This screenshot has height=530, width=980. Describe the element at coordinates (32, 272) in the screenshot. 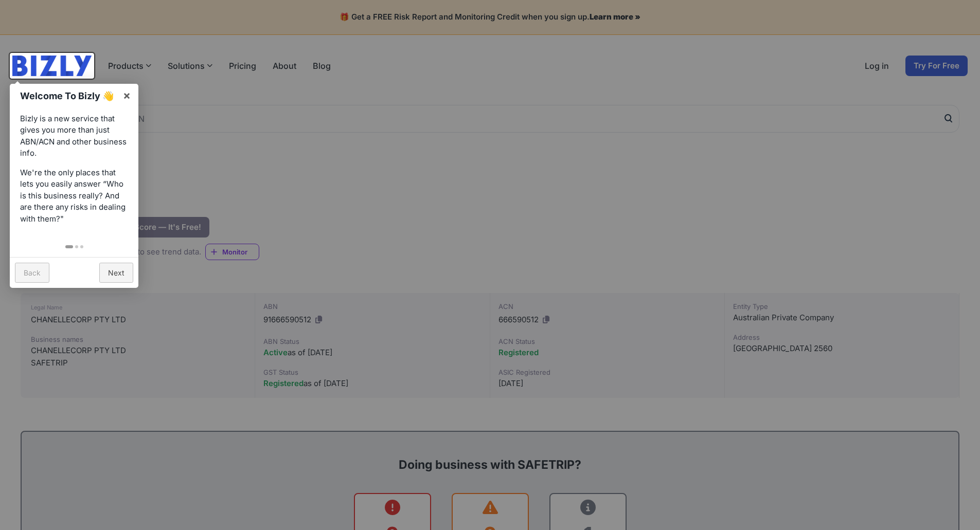

I see `a: Back` at that location.